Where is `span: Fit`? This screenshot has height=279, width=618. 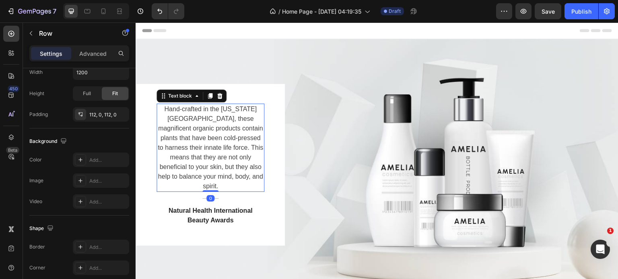
span: Fit is located at coordinates (115, 94).